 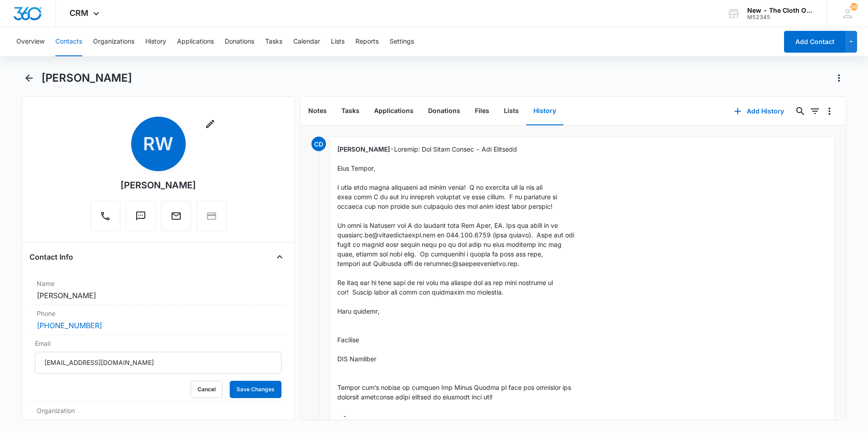 I want to click on button: Calendar, so click(x=306, y=42).